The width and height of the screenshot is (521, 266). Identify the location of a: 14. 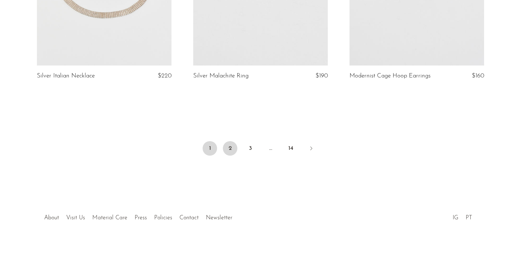
(291, 148).